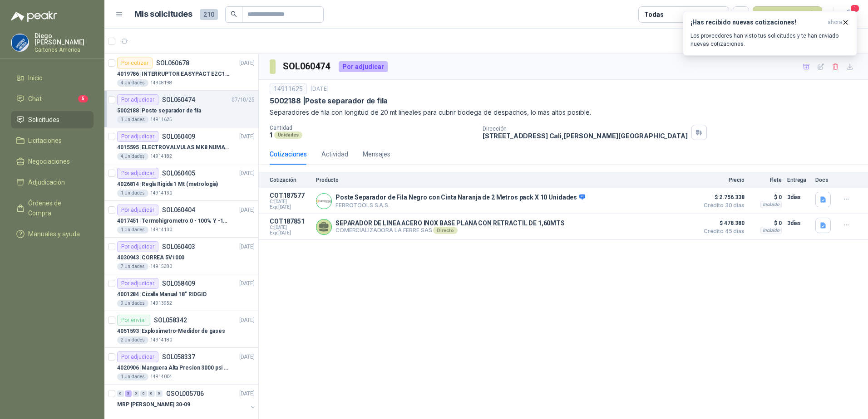 Image resolution: width=868 pixels, height=419 pixels. Describe the element at coordinates (161, 377) in the screenshot. I see `p: 14914004` at that location.